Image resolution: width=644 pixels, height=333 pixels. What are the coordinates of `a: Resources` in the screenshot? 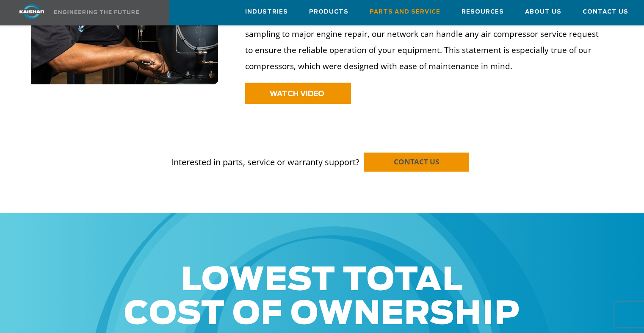 It's located at (483, 12).